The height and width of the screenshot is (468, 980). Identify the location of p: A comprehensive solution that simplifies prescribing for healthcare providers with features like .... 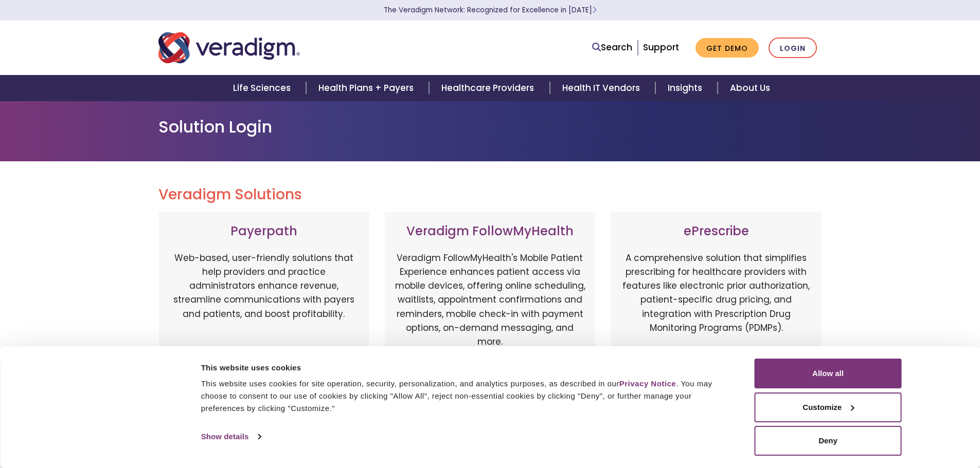
(716, 305).